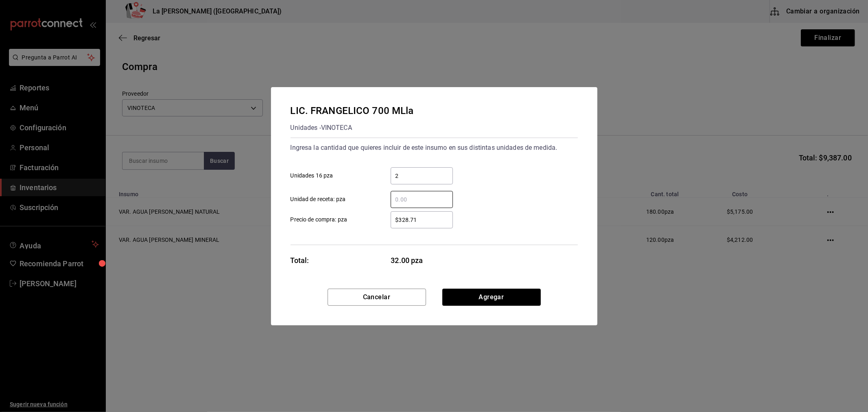 The width and height of the screenshot is (868, 412). I want to click on input: Precio de compra: pza, so click(422, 220).